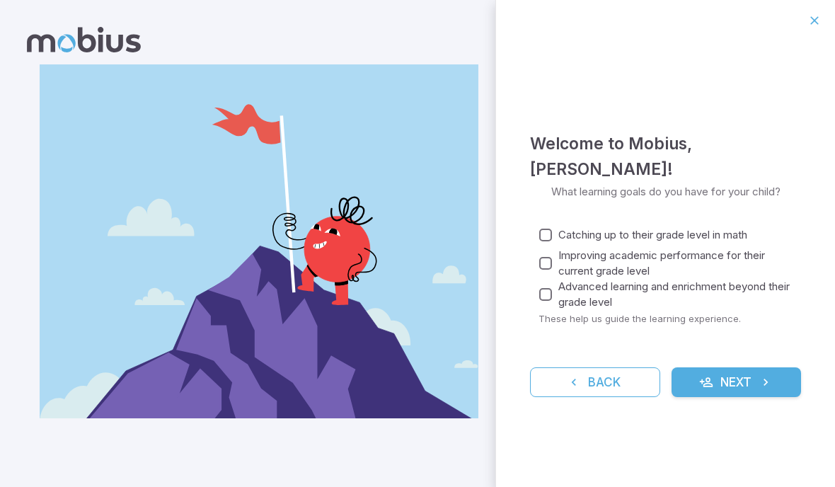  I want to click on img: parent_2-illustration, so click(259, 241).